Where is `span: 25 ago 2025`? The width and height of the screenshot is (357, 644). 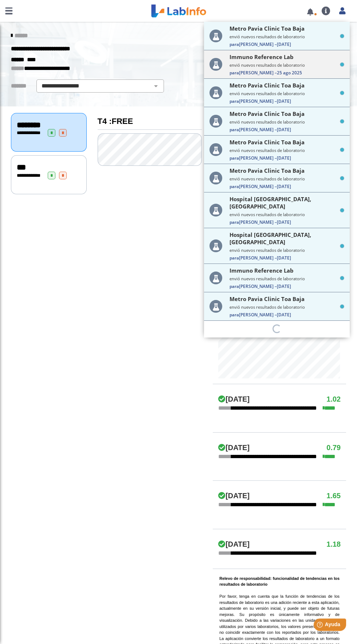
span: 25 ago 2025 is located at coordinates (290, 73).